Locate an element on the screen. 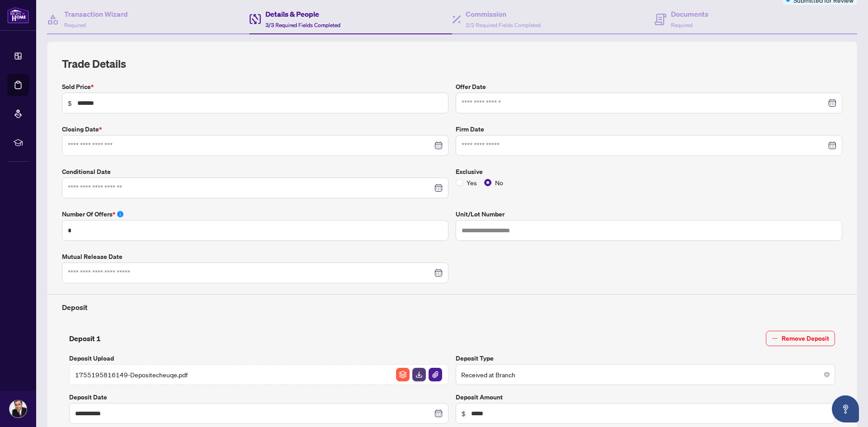 This screenshot has width=868, height=427. label: Deposit Upload is located at coordinates (259, 358).